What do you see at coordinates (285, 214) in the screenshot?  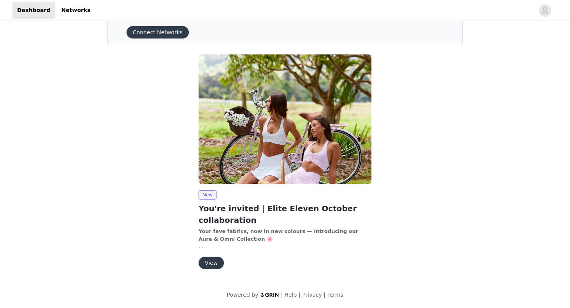 I see `h2: You're invited | Elite Eleven October collaboration` at bounding box center [285, 214].